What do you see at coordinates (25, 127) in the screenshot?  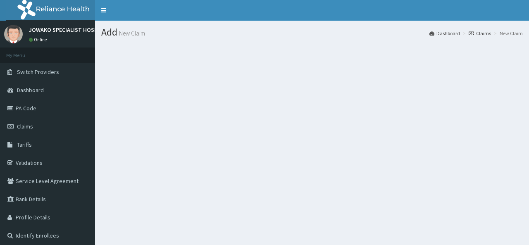 I see `span: Claims` at bounding box center [25, 127].